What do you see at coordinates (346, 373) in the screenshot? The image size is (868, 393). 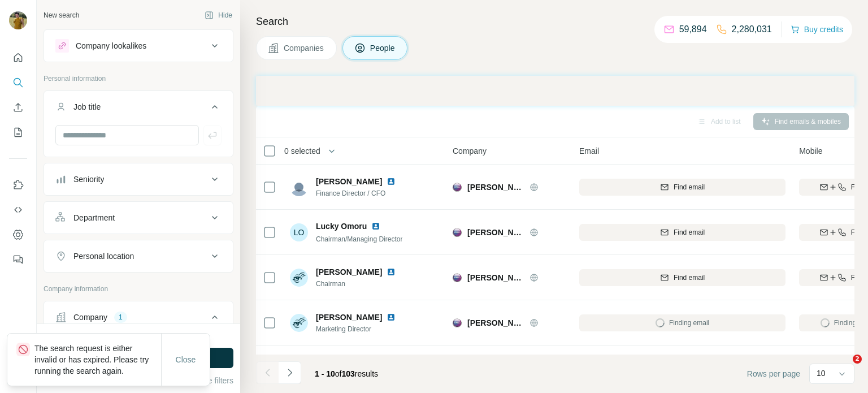 I see `span: results` at bounding box center [346, 373].